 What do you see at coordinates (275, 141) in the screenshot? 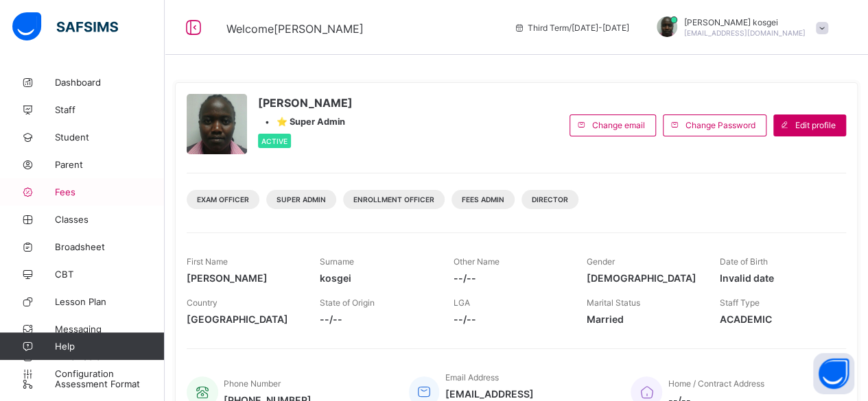
I see `span: Active` at bounding box center [275, 141].